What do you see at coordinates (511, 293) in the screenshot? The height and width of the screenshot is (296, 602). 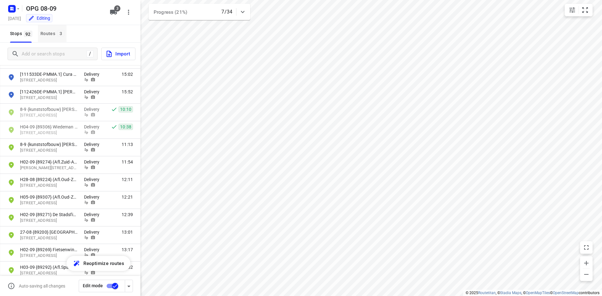 I see `a: Stadia Maps` at bounding box center [511, 293].